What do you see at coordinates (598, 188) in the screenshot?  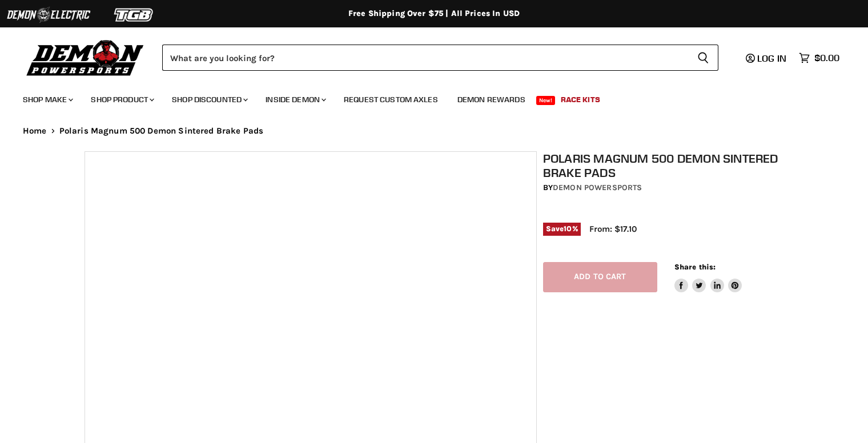 I see `a: Demon Powersports` at bounding box center [598, 188].